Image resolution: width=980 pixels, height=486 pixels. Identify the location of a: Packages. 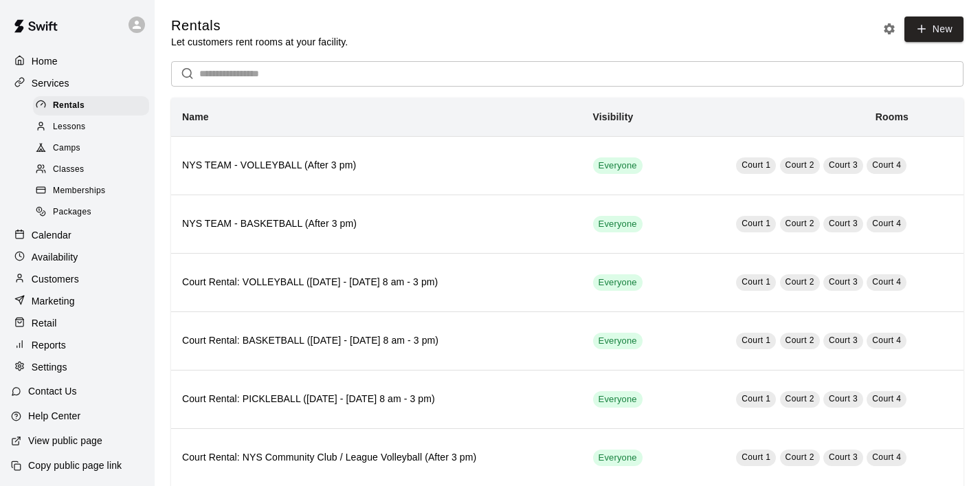
(93, 213).